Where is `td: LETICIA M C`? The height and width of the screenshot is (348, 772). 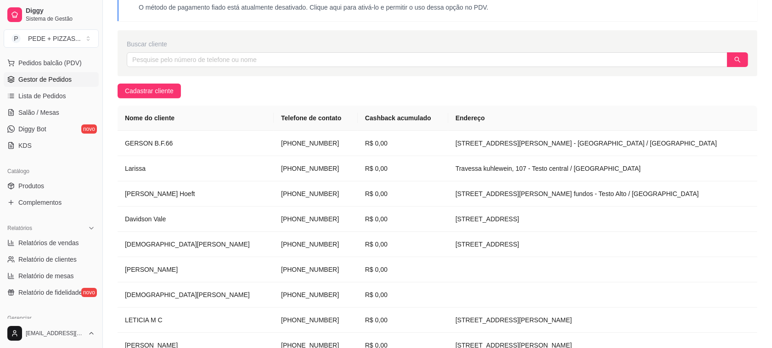
td: LETICIA M C is located at coordinates (196, 320).